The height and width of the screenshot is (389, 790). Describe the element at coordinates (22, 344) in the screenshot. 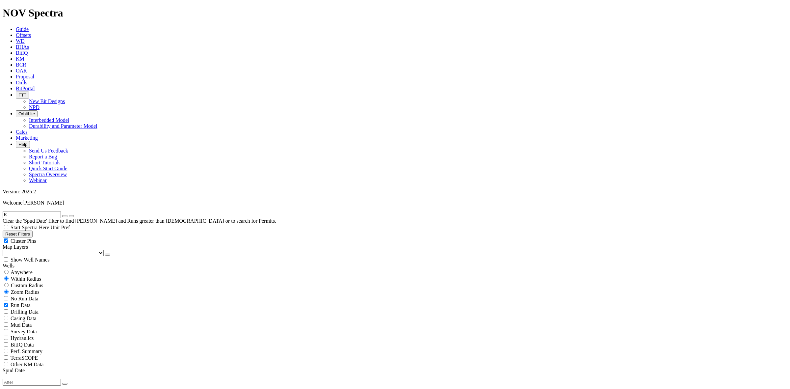

I see `span: BitIQ Data` at that location.